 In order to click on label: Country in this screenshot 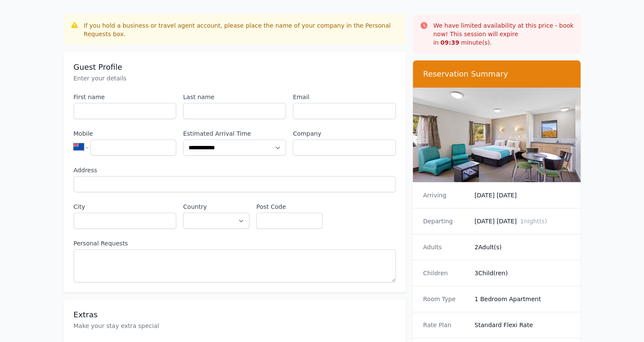, I will do `click(216, 206)`.